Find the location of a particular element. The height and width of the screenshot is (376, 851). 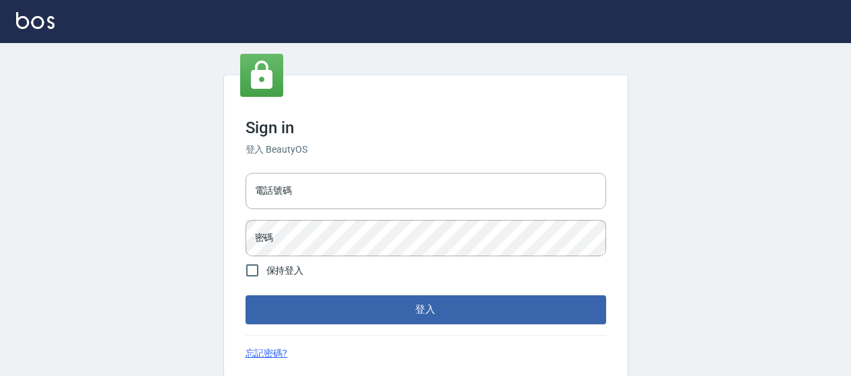

h3: Sign in is located at coordinates (426, 128).